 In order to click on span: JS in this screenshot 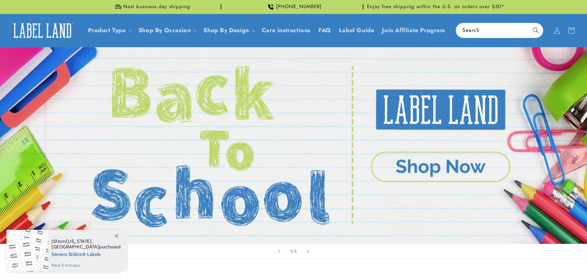, I will do `click(53, 241)`.